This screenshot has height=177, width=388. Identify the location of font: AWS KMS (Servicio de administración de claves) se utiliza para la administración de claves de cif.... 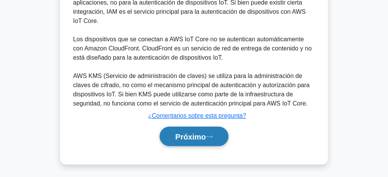
(191, 89).